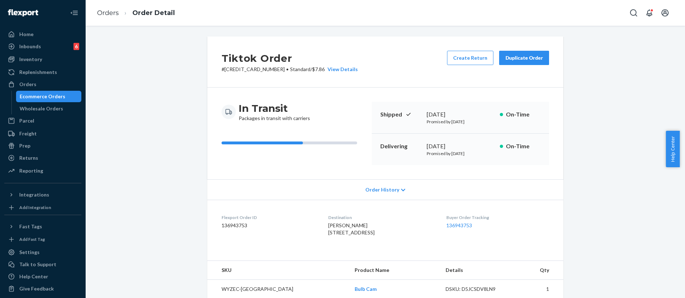 This screenshot has height=298, width=685. Describe the element at coordinates (41, 108) in the screenshot. I see `div: Wholesale Orders` at that location.